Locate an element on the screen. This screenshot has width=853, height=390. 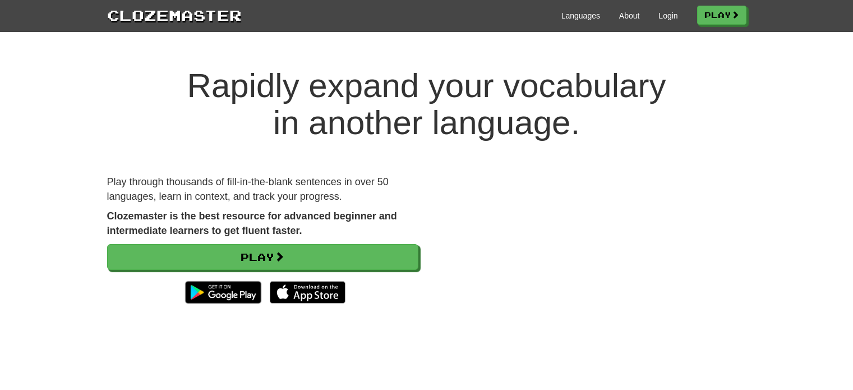
img: Get it on Google Play is located at coordinates (223, 292).